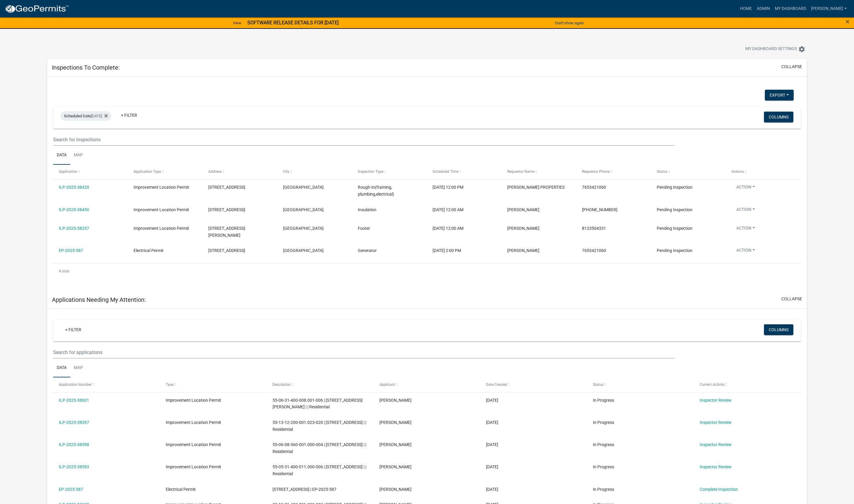 The image size is (854, 504). I want to click on datatable-header-cell: Application Type, so click(165, 172).